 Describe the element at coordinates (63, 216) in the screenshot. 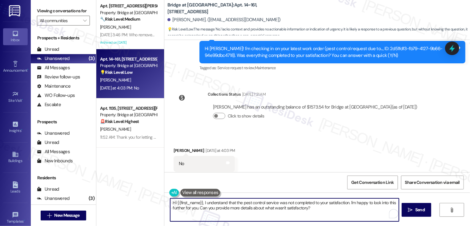

I see `button: New Message` at that location.